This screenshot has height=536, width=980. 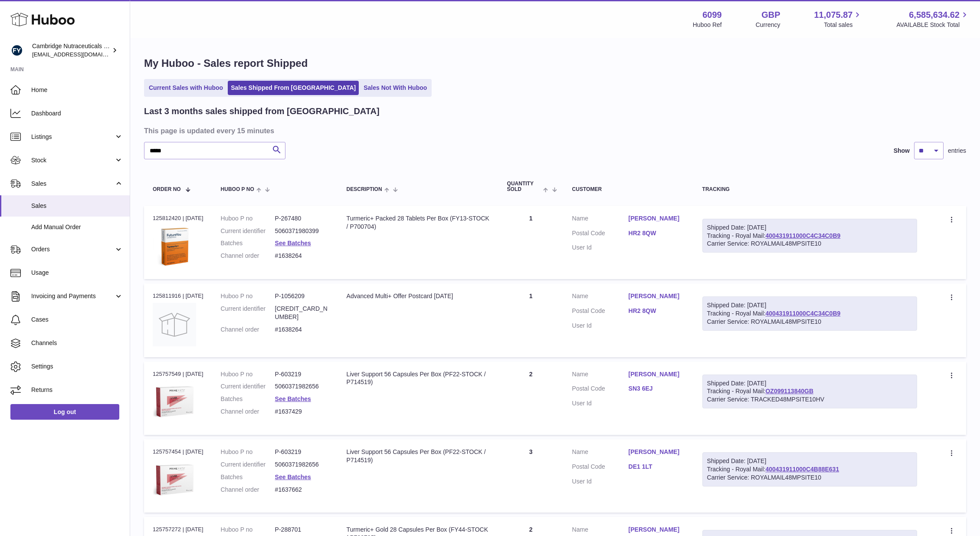 I want to click on a: 6,585,634.62 AVAILABLE Stock Total, so click(x=933, y=19).